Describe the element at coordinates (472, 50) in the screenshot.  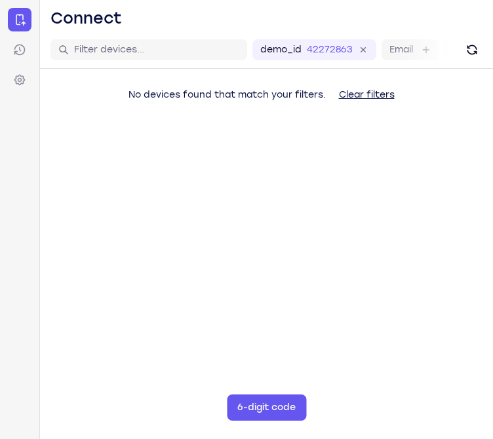
I see `button: Refresh` at that location.